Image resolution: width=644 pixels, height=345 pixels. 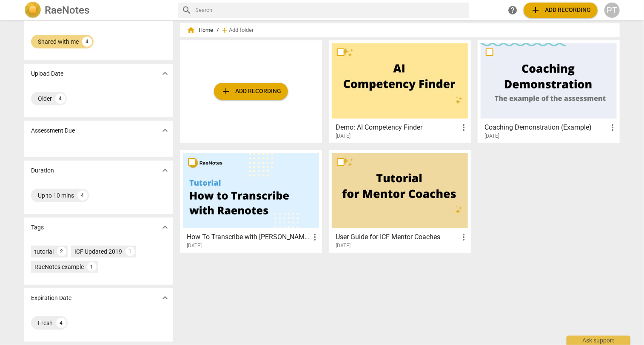 I want to click on p: Tags, so click(x=37, y=227).